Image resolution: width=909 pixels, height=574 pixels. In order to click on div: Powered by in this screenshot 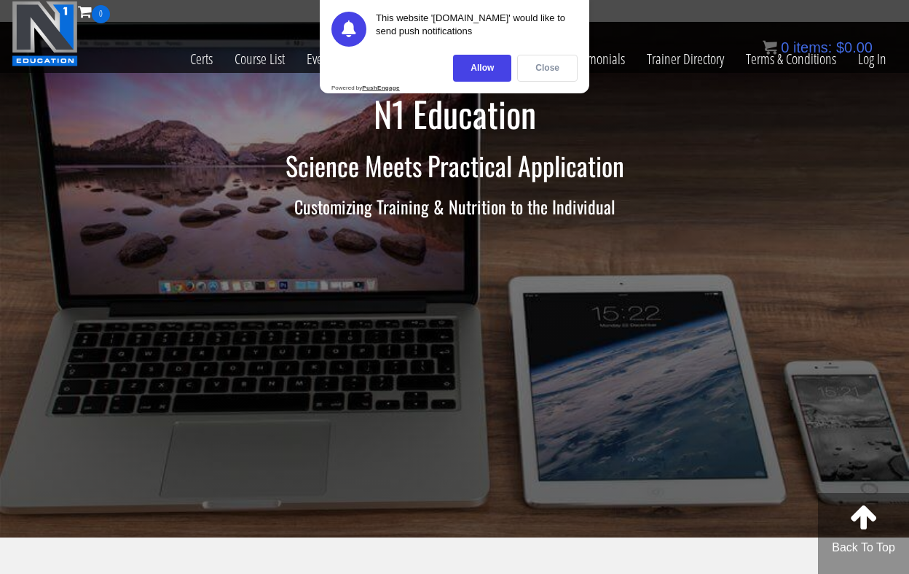, I will do `click(366, 87)`.